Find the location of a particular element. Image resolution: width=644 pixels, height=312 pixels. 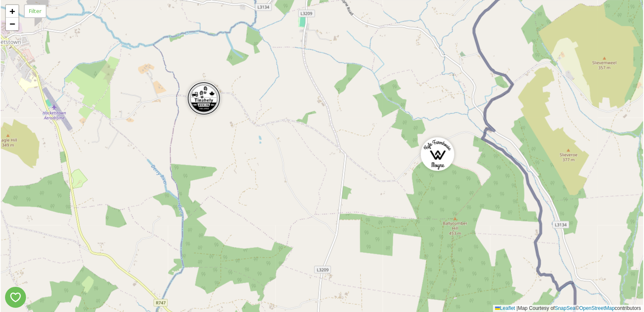

a: Zoom in is located at coordinates (13, 12).